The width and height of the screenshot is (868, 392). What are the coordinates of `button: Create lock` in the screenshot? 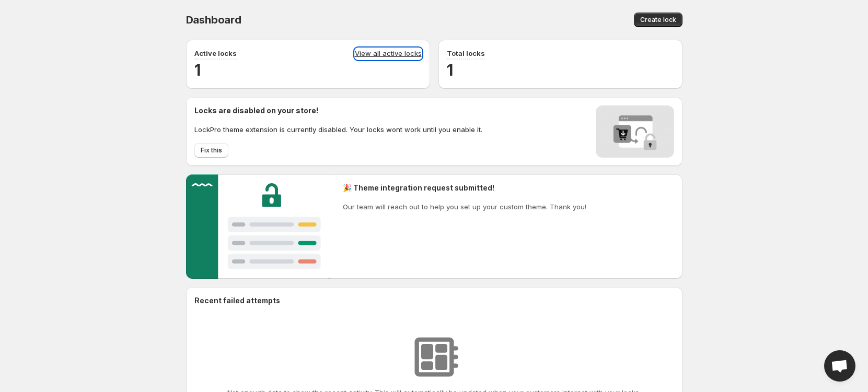 It's located at (658, 20).